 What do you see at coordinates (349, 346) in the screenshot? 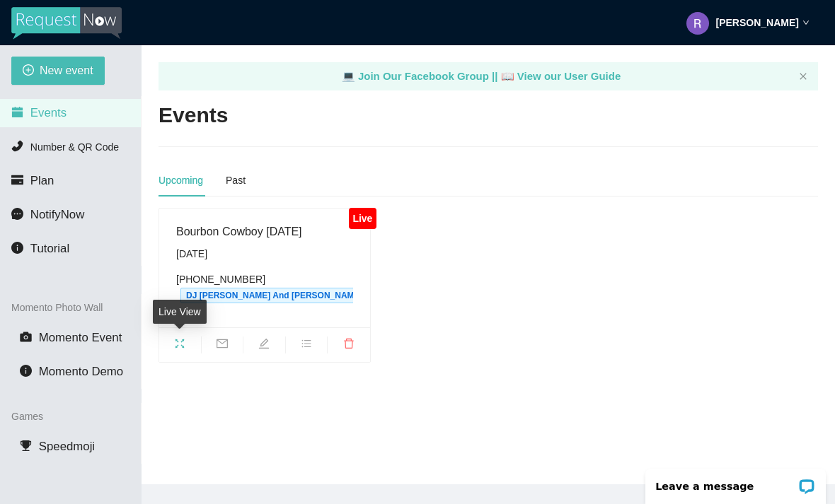
I see `span: delete` at bounding box center [349, 346].